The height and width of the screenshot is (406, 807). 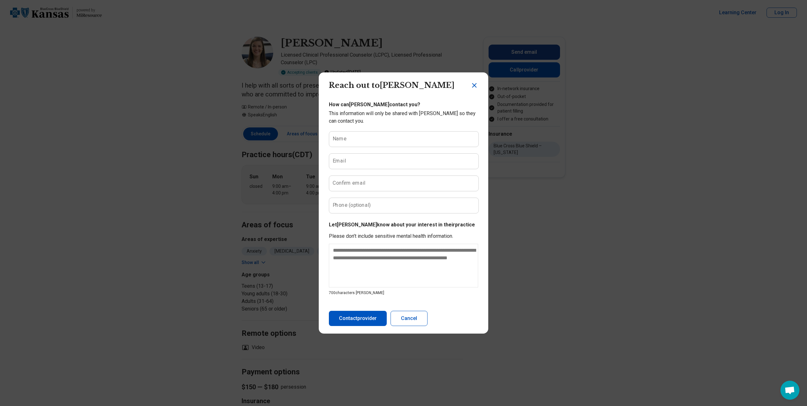 What do you see at coordinates (409, 318) in the screenshot?
I see `button: Cancel` at bounding box center [409, 318].